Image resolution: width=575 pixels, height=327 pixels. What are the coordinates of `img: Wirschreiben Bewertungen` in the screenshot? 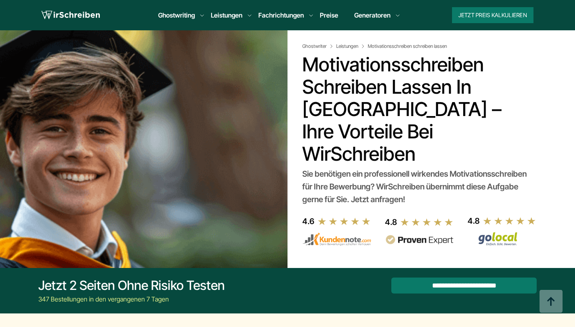 It's located at (502, 239).